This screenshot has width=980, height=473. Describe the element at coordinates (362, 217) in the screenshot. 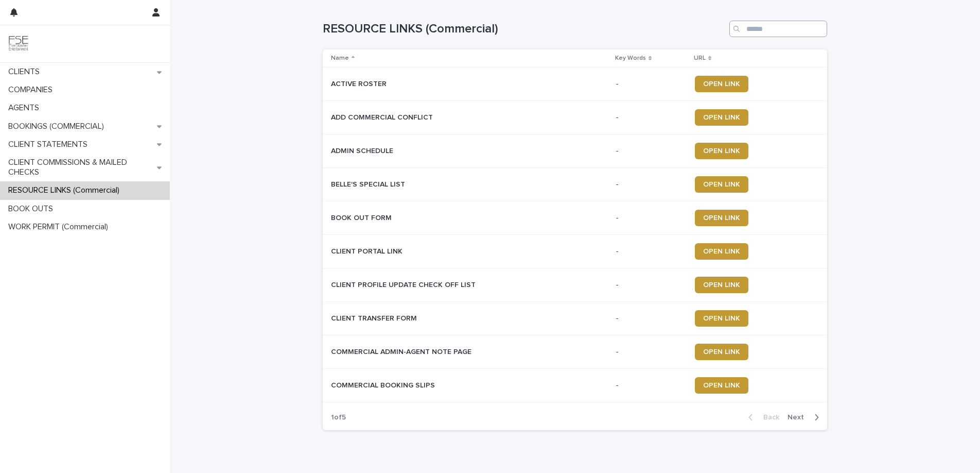

I see `p: BOOK OUT FORM` at that location.